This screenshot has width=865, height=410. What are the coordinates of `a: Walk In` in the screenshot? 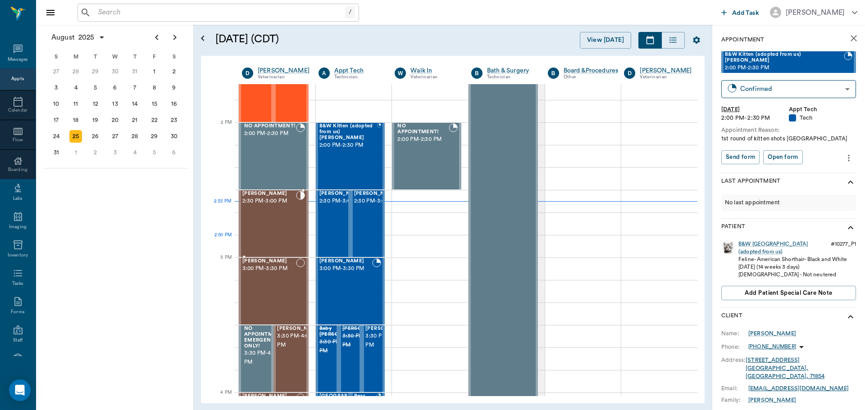 It's located at (434, 71).